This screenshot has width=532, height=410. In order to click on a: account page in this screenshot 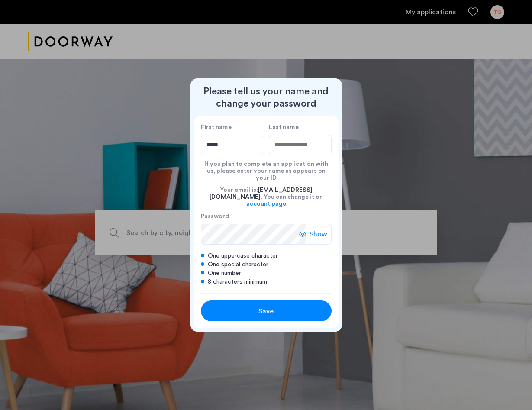, I will do `click(266, 204)`.